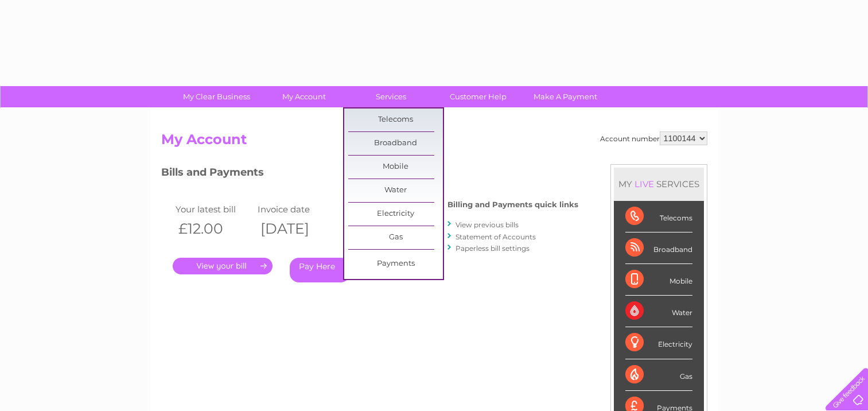 The width and height of the screenshot is (868, 411). Describe the element at coordinates (296, 209) in the screenshot. I see `td: Invoice date` at that location.